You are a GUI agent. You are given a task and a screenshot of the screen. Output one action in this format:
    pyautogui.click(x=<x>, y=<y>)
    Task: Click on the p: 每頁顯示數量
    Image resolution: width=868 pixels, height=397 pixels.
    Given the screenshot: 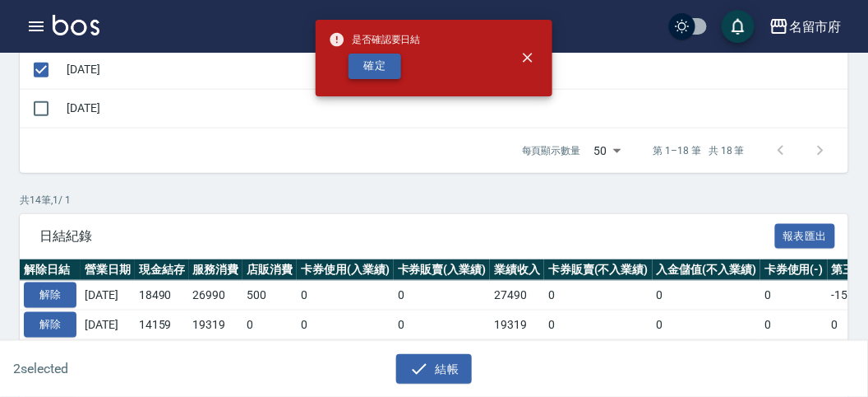 What is the action you would take?
    pyautogui.click(x=551, y=150)
    